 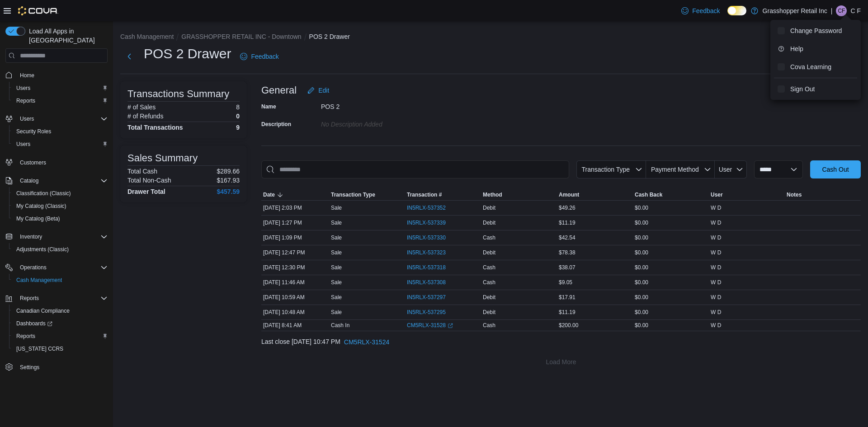 I want to click on span: Feedback, so click(x=265, y=57).